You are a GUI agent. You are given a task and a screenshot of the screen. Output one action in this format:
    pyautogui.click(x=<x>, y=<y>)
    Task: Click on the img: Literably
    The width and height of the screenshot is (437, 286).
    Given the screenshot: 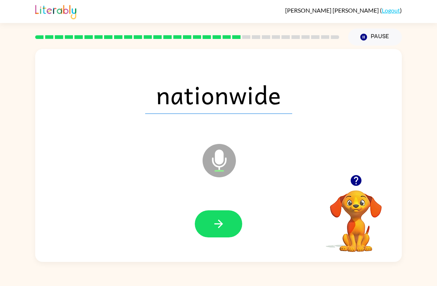 What is the action you would take?
    pyautogui.click(x=56, y=11)
    